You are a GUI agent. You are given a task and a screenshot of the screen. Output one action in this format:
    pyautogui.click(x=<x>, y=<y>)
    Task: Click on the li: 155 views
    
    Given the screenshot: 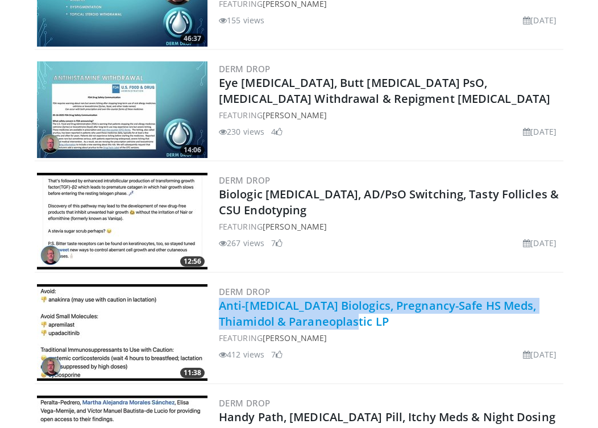 What is the action you would take?
    pyautogui.click(x=241, y=20)
    